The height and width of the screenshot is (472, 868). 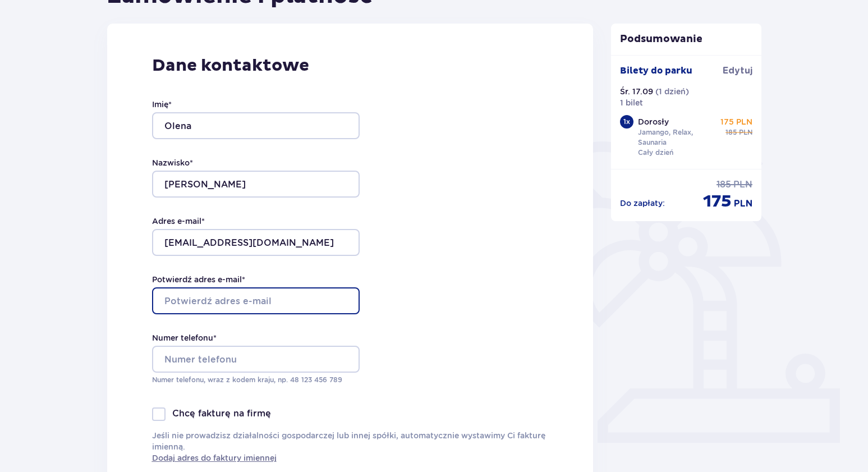 What do you see at coordinates (656, 71) in the screenshot?
I see `p: Bilety do parku` at bounding box center [656, 71].